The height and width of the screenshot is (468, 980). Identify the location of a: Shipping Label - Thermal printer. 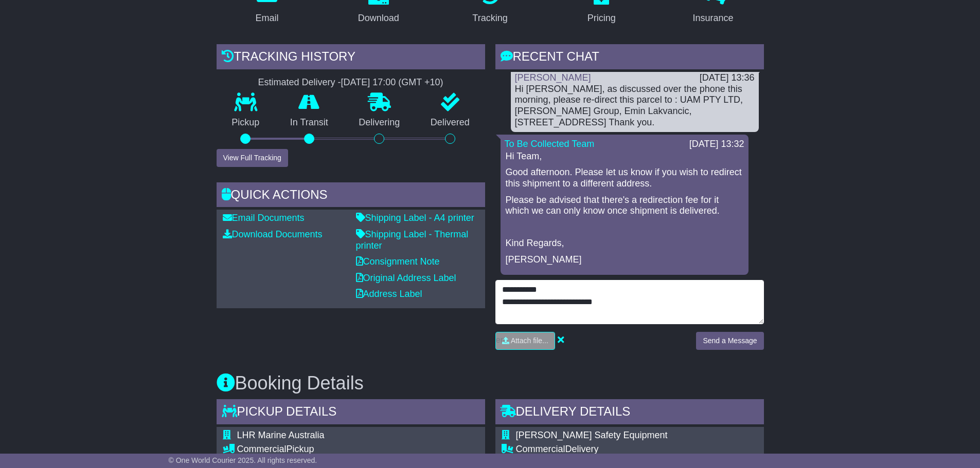
(412, 240).